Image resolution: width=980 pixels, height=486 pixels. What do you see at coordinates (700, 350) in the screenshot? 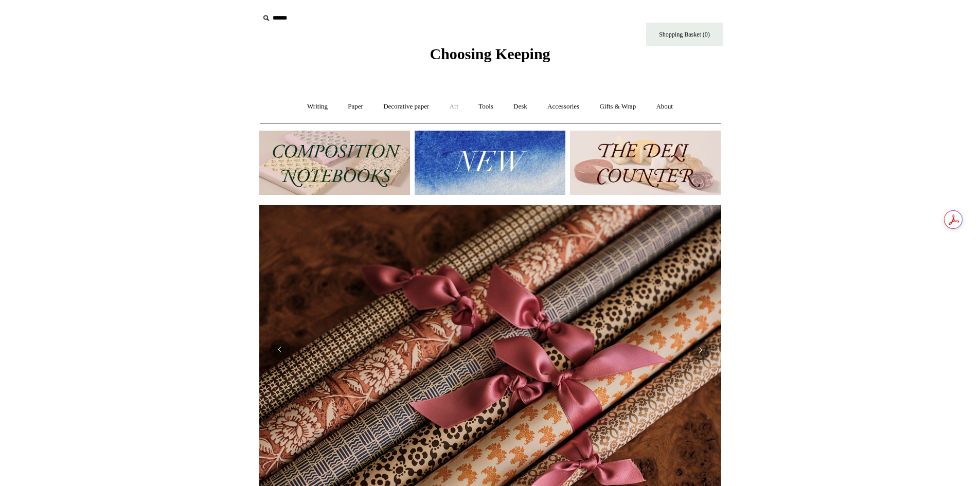
I see `button: Next` at bounding box center [700, 350].